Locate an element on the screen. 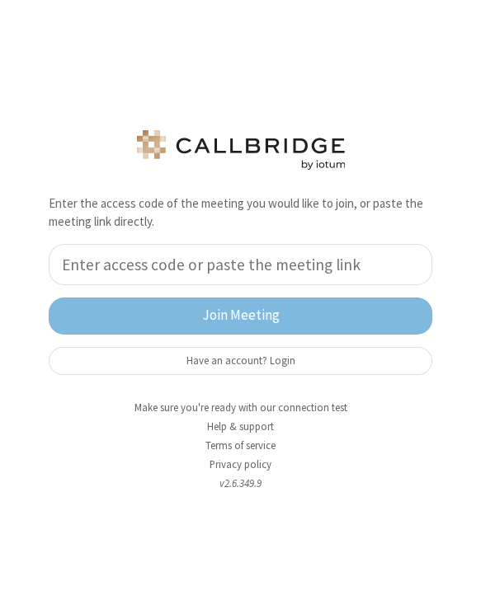 The height and width of the screenshot is (609, 481). a: Help & support is located at coordinates (240, 426).